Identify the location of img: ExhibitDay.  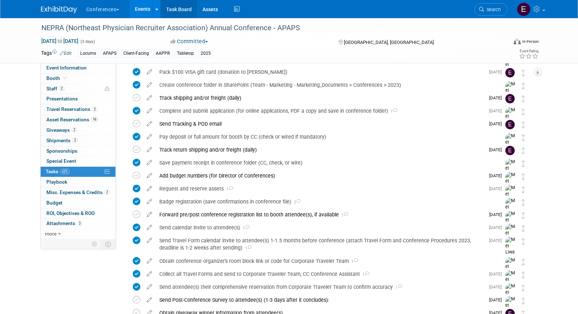
(59, 10).